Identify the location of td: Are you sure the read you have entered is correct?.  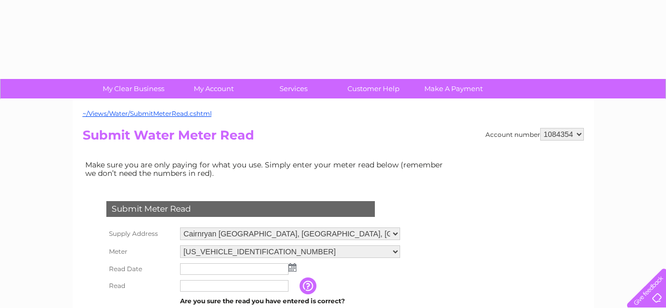
(290, 301).